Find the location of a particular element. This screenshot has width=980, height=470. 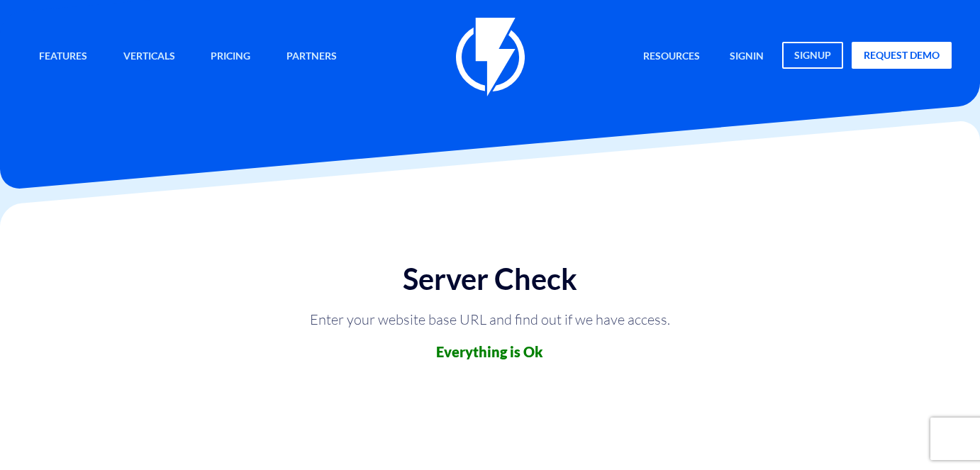

a: signin is located at coordinates (746, 57).